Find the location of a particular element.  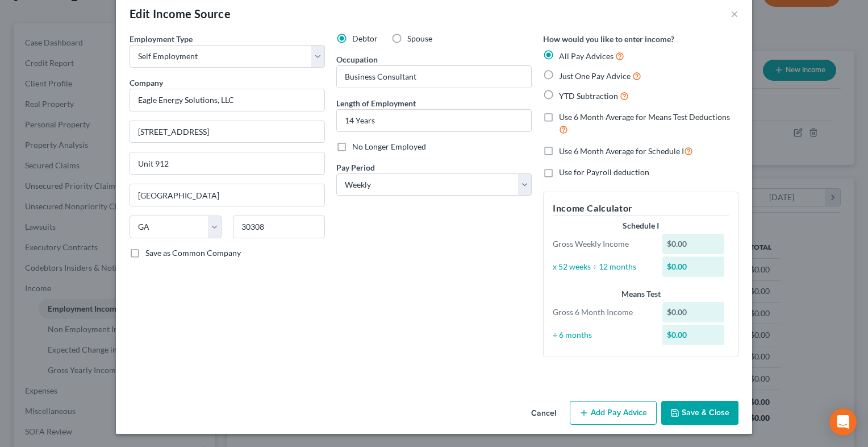

span: Debtor is located at coordinates (365, 38).